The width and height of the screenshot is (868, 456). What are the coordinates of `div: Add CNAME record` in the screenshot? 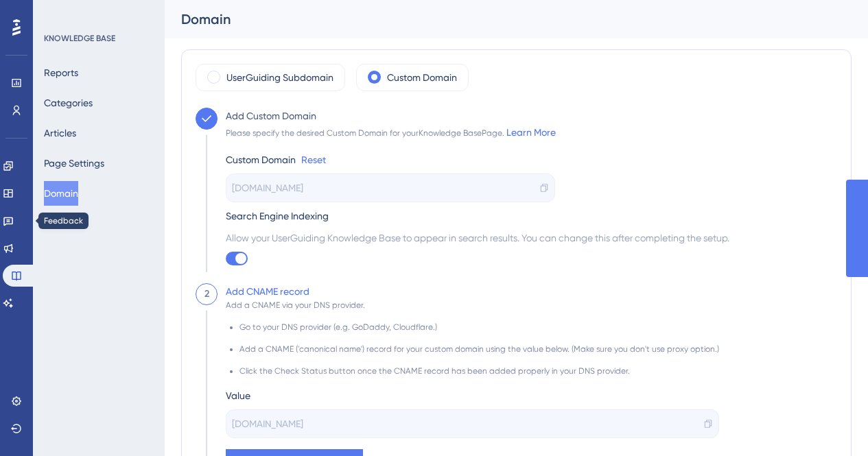 It's located at (268, 291).